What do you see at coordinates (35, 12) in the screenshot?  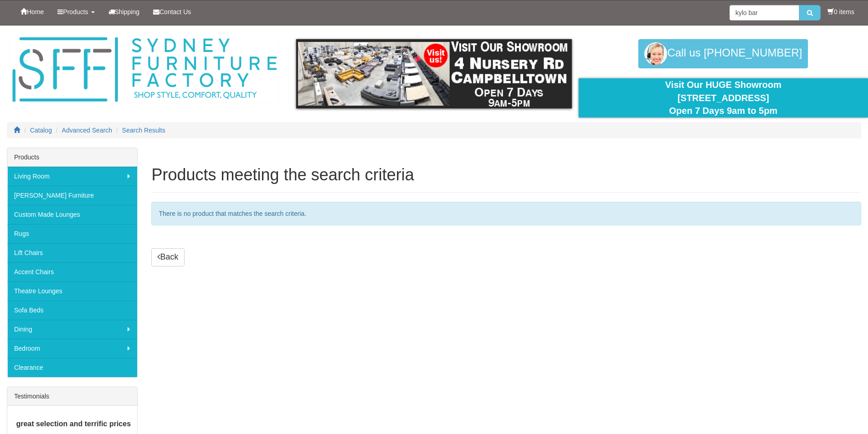 I see `span: Home` at bounding box center [35, 12].